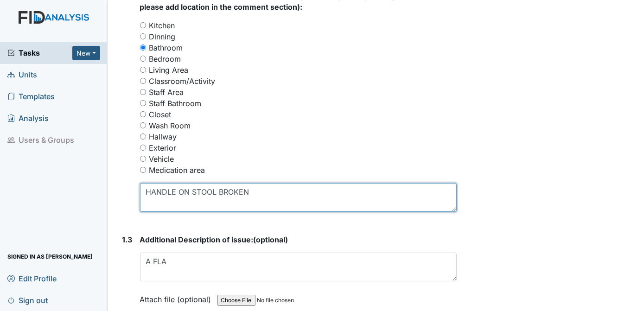 This screenshot has width=644, height=311. What do you see at coordinates (40, 53) in the screenshot?
I see `span: Tasks` at bounding box center [40, 53].